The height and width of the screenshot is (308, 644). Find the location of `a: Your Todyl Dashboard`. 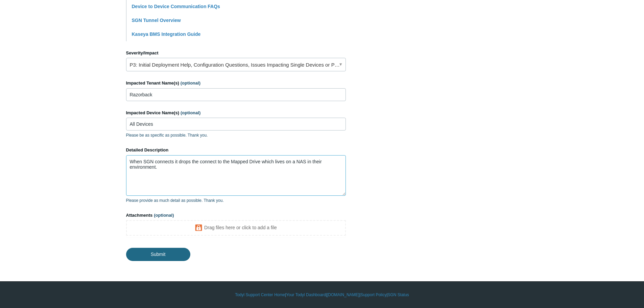

a: Your Todyl Dashboard is located at coordinates (305, 295).